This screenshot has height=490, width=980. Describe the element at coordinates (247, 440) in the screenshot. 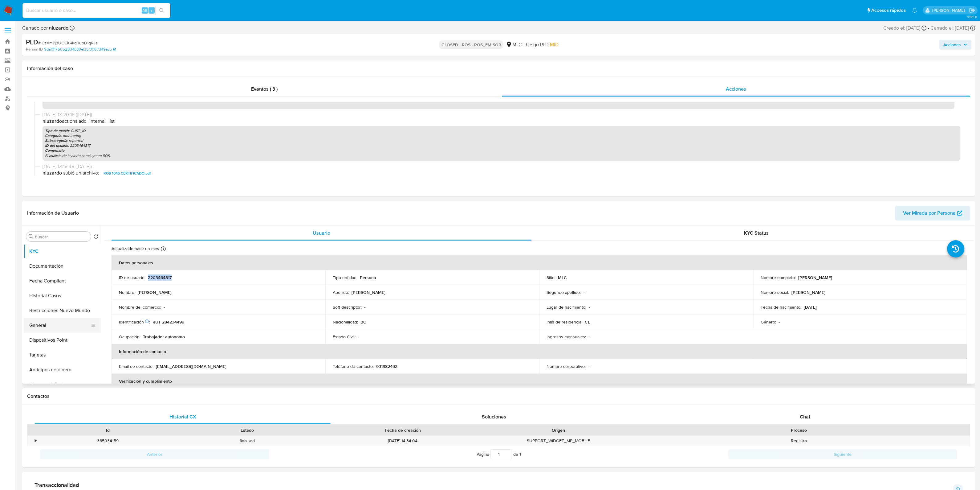

I see `div: finished` at that location.